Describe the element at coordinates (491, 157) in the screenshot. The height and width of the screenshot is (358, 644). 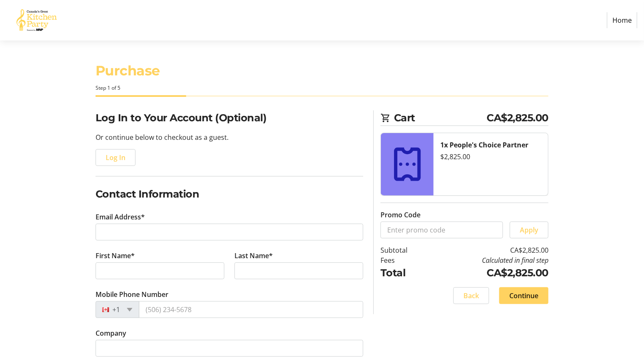
I see `div: $2,825.00` at that location.